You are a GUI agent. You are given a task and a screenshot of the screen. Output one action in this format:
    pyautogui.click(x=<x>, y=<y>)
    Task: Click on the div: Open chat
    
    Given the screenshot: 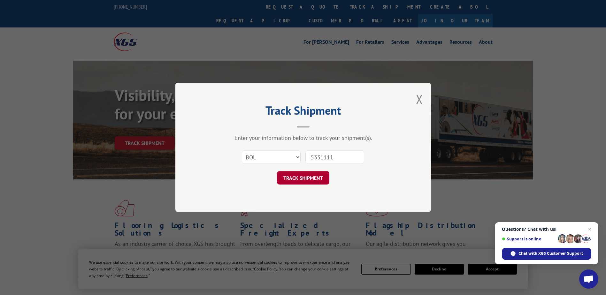 What is the action you would take?
    pyautogui.click(x=588, y=279)
    